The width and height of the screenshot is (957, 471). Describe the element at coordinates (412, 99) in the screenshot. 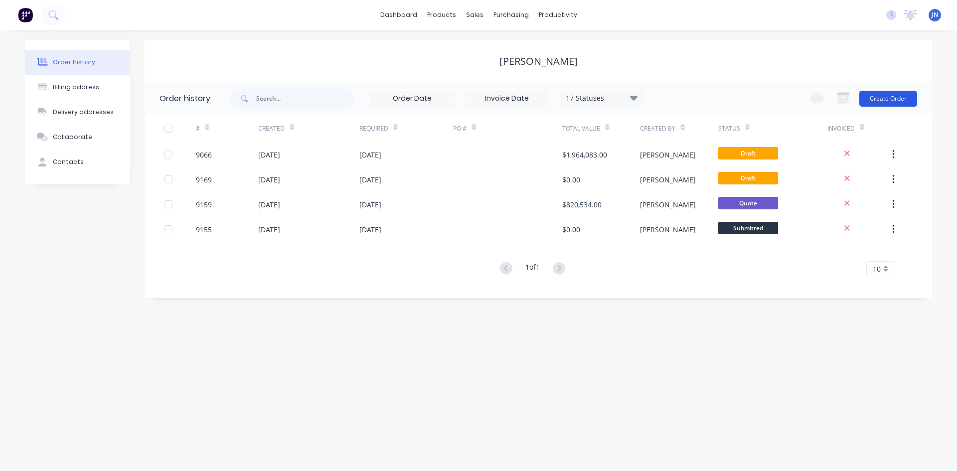

I see `input: Order Date` at that location.